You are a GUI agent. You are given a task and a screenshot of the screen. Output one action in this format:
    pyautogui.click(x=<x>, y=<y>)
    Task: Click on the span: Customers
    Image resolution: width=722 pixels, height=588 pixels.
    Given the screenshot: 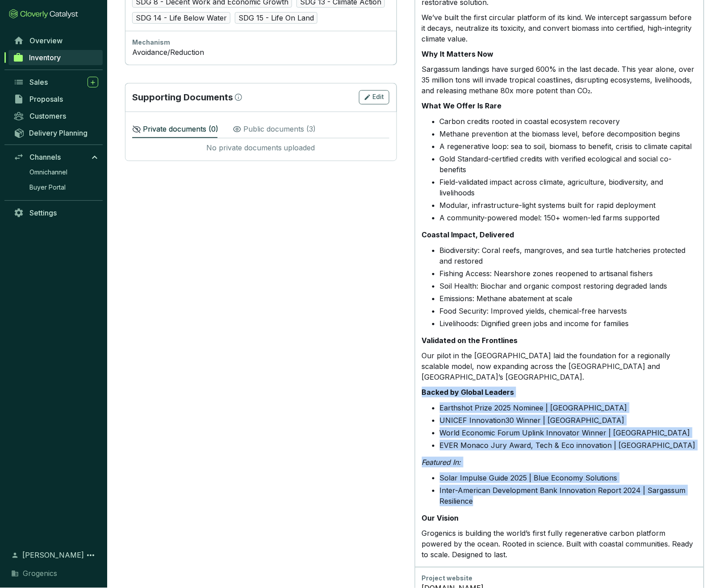 What is the action you would take?
    pyautogui.click(x=48, y=116)
    